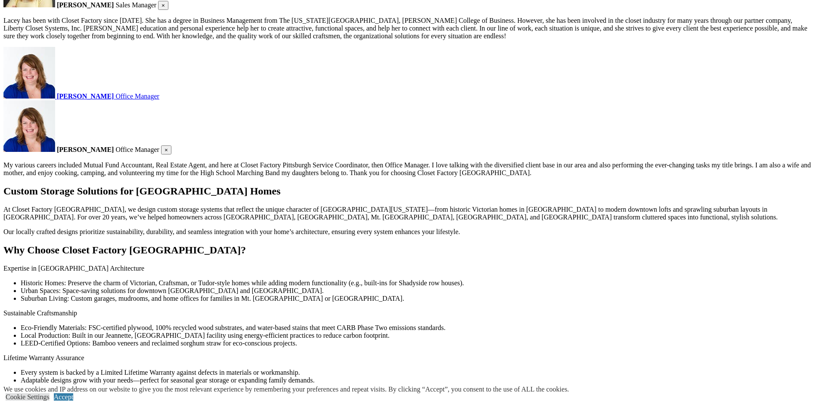 The width and height of the screenshot is (817, 401). I want to click on span: Sales Manager, so click(136, 5).